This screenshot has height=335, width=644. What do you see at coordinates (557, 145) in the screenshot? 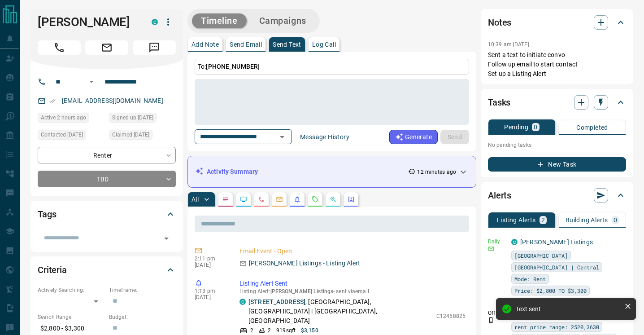
I see `p: No pending tasks` at bounding box center [557, 145].